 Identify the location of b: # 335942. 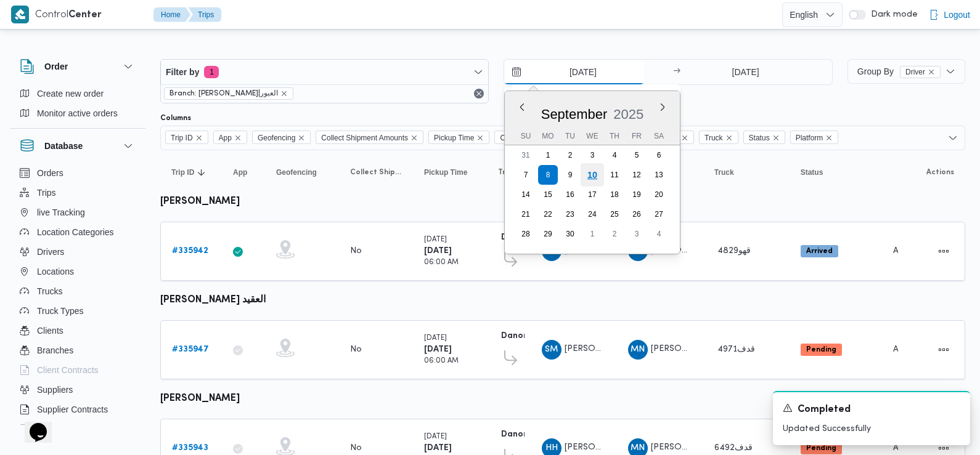
(190, 251).